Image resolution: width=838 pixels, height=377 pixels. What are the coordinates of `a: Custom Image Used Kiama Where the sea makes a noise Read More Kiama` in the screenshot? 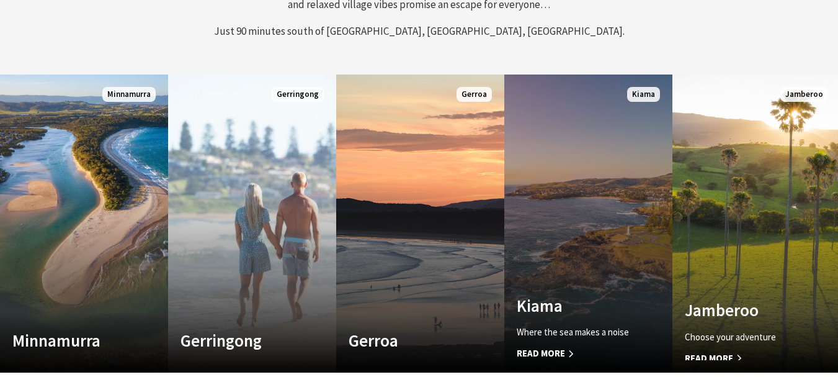 It's located at (588, 223).